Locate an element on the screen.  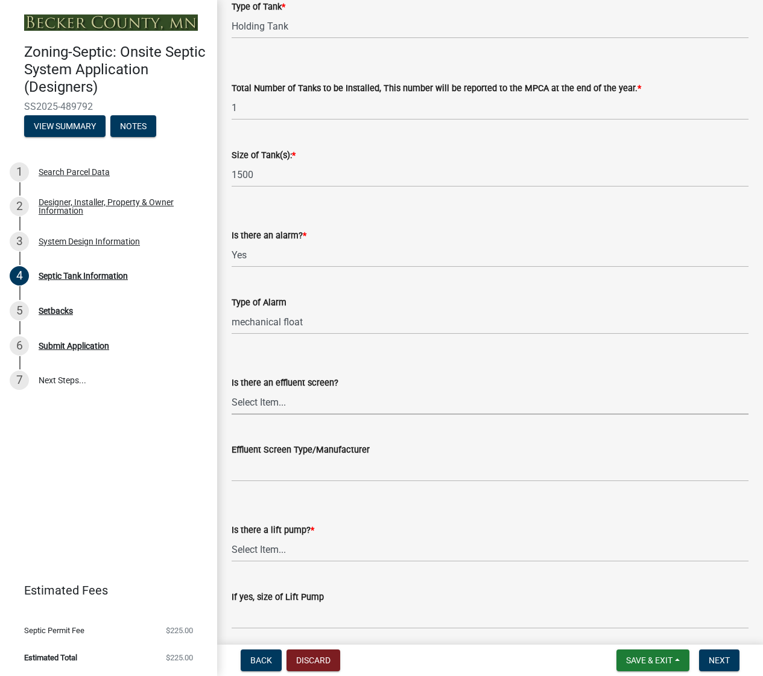
label: Type of Alarm is located at coordinates (259, 303).